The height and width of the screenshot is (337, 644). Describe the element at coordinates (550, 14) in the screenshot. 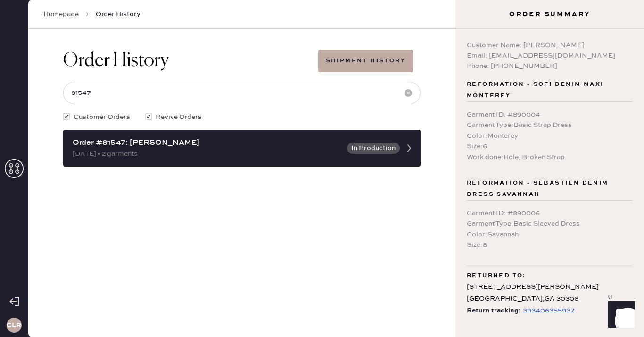

I see `h3: Order Summary` at that location.